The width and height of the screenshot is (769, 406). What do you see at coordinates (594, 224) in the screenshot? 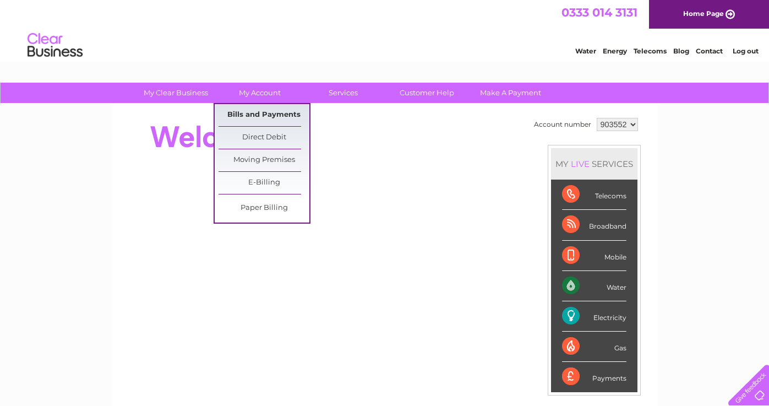
I see `div: Broadband` at bounding box center [594, 224].